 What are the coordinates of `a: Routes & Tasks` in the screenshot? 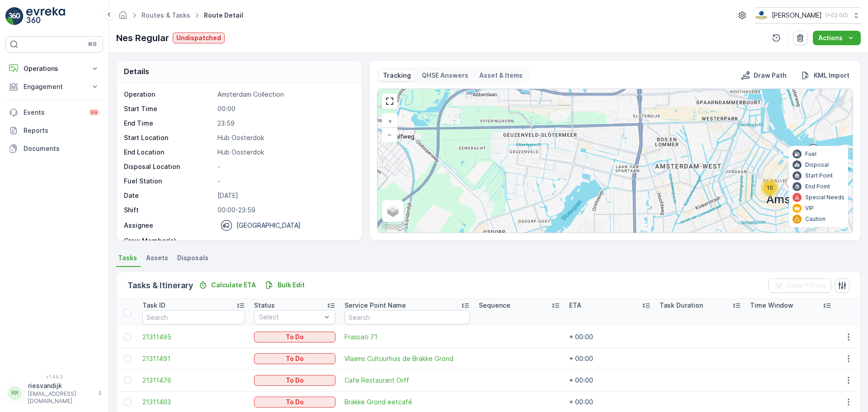 It's located at (166, 15).